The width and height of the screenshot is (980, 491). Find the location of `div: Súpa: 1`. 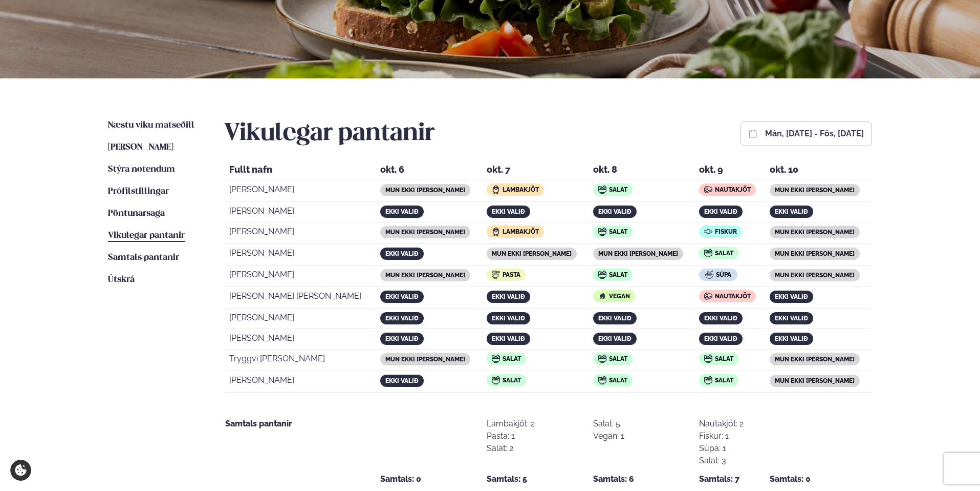

div: Súpa: 1 is located at coordinates (722, 448).